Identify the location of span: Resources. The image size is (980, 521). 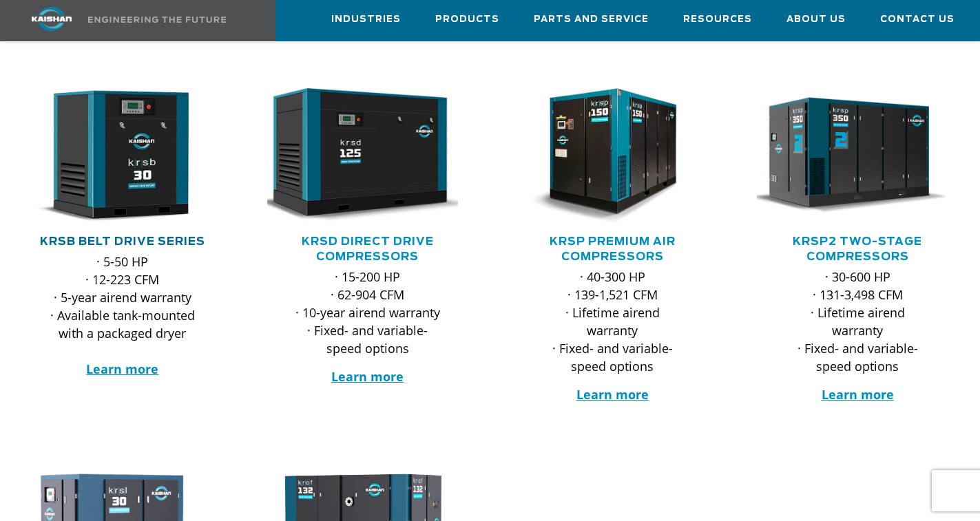
(718, 19).